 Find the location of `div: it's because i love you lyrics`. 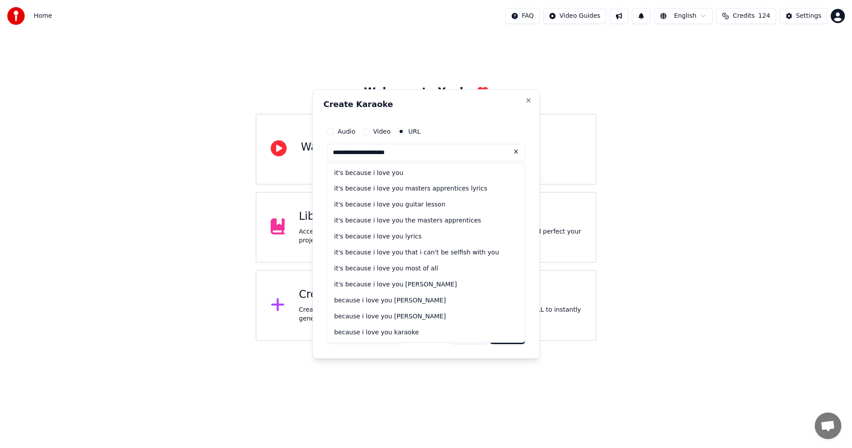

div: it's because i love you lyrics is located at coordinates (426, 237).